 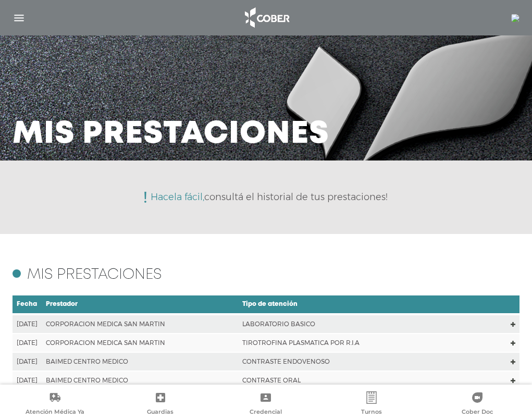 I want to click on td: LABORATORIO BASICO, so click(x=372, y=324).